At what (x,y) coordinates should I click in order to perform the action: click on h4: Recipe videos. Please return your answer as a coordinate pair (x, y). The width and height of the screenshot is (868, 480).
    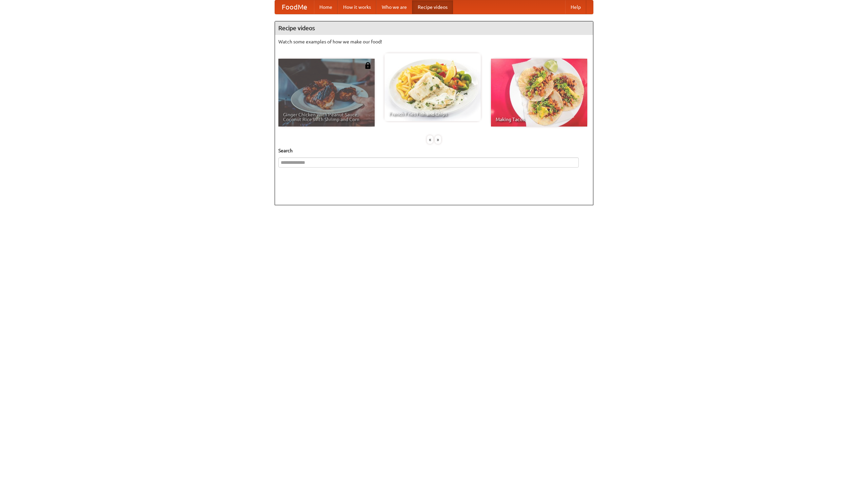
    Looking at the image, I should click on (434, 28).